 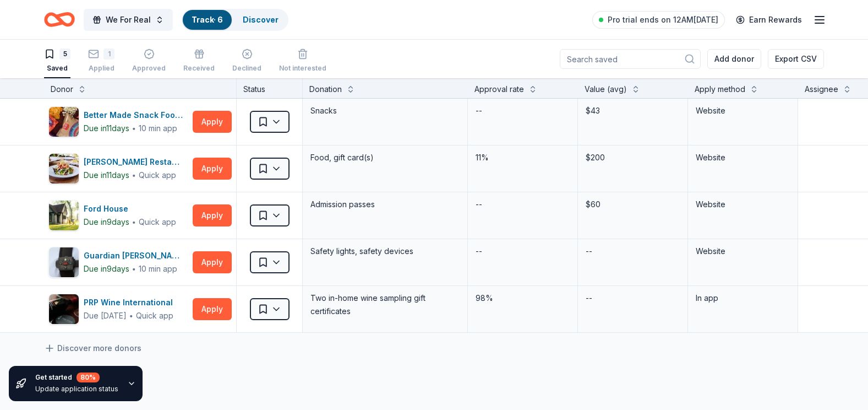 I want to click on div: Value (avg), so click(x=605, y=89).